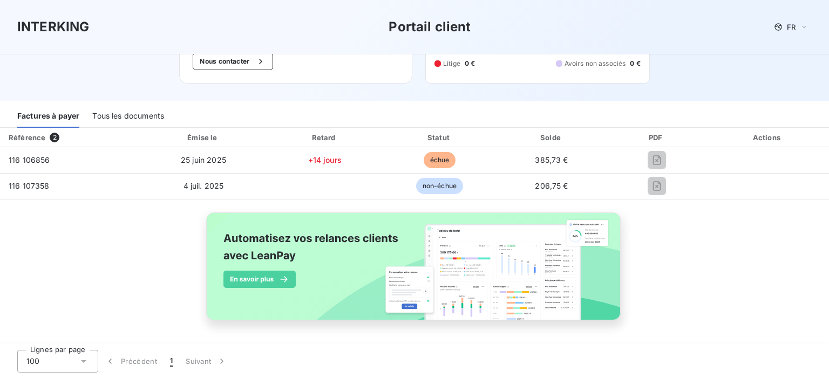 The height and width of the screenshot is (379, 829). I want to click on span: 2, so click(55, 138).